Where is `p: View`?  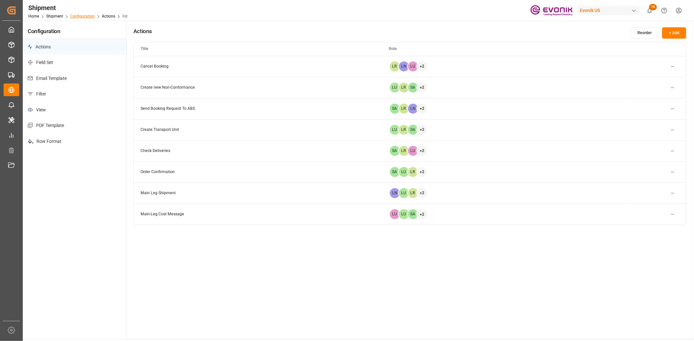 p: View is located at coordinates (74, 110).